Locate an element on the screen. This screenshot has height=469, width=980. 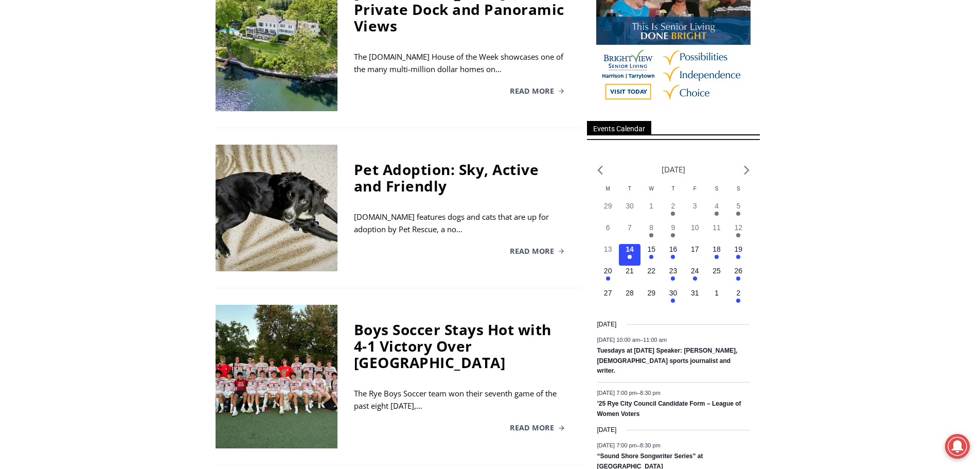
time: 10 is located at coordinates (695, 227).